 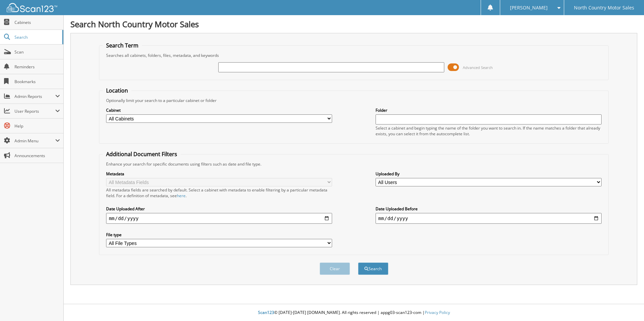 What do you see at coordinates (488, 110) in the screenshot?
I see `label: Folder` at bounding box center [488, 110].